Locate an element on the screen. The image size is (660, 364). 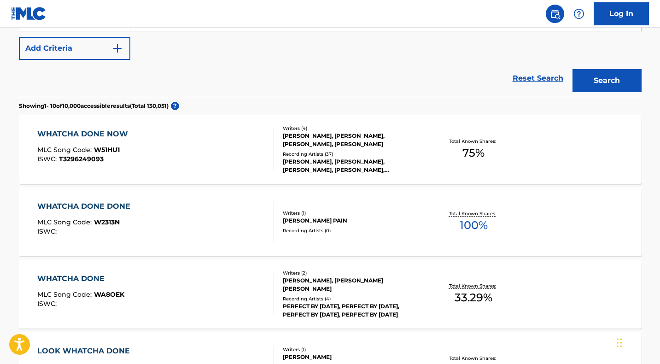
form: Search Form is located at coordinates (330, 53).